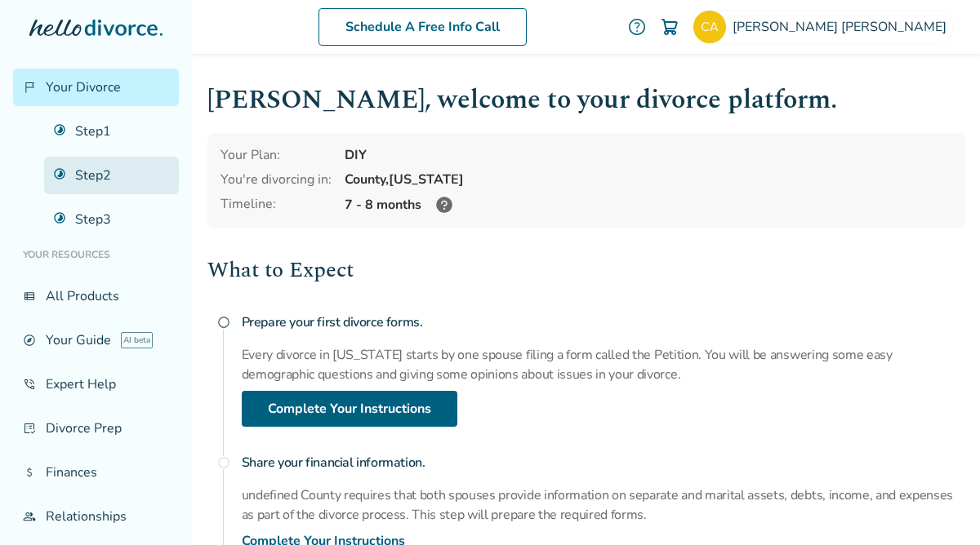  Describe the element at coordinates (136, 340) in the screenshot. I see `span: AI beta` at that location.